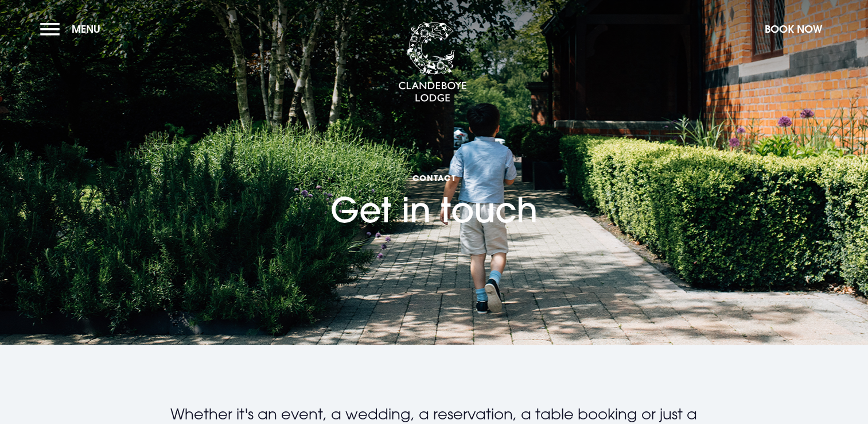 This screenshot has width=868, height=424. Describe the element at coordinates (434, 175) in the screenshot. I see `h1: Get in touch` at that location.